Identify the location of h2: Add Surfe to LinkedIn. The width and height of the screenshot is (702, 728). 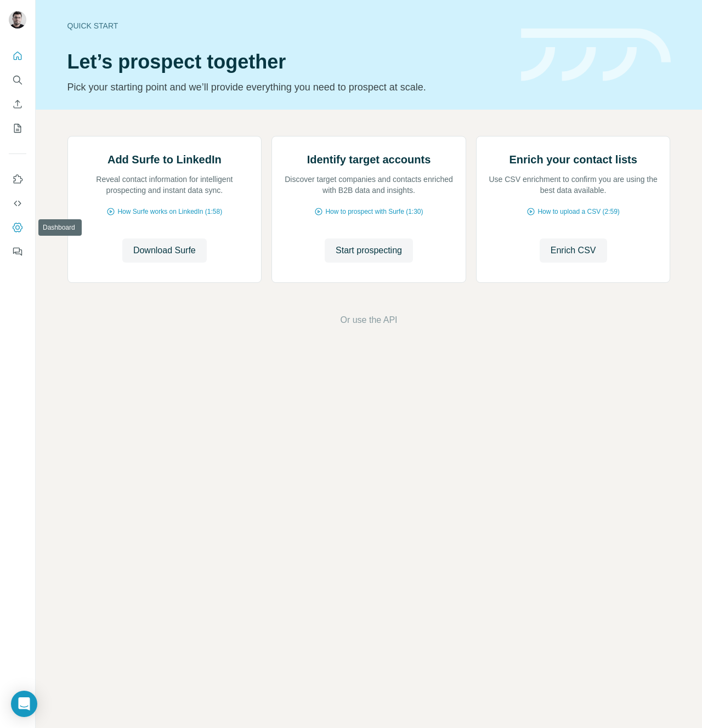
(165, 160).